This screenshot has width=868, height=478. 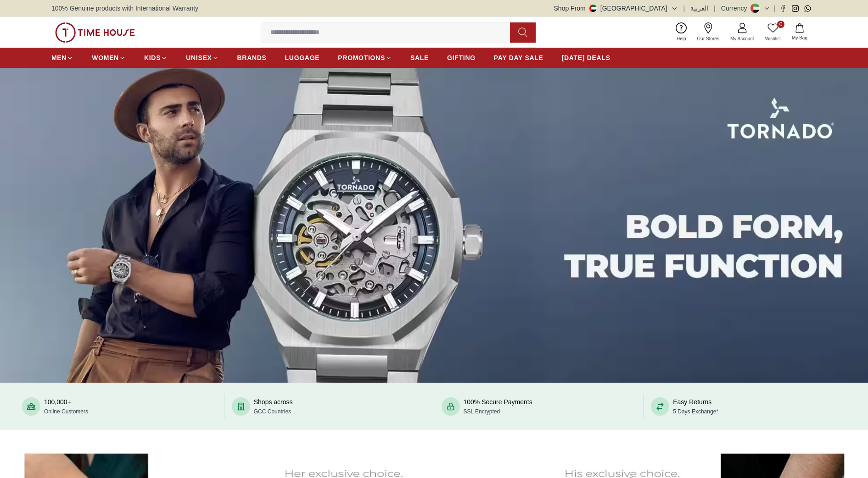 I want to click on div: Easy Returns, so click(x=695, y=407).